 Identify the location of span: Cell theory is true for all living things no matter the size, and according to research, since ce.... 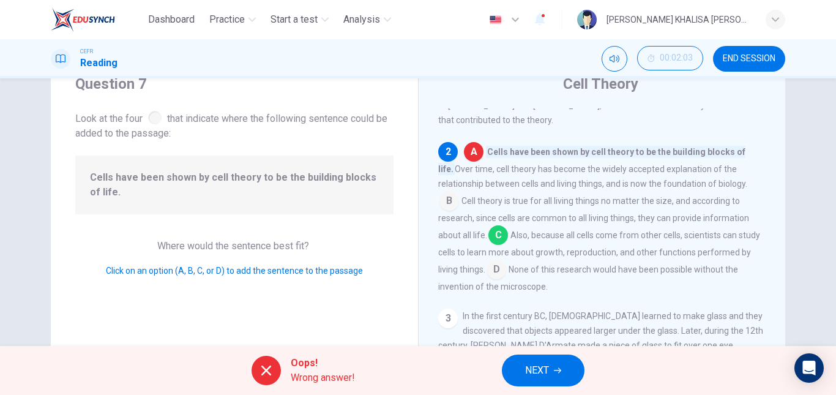
(594, 218).